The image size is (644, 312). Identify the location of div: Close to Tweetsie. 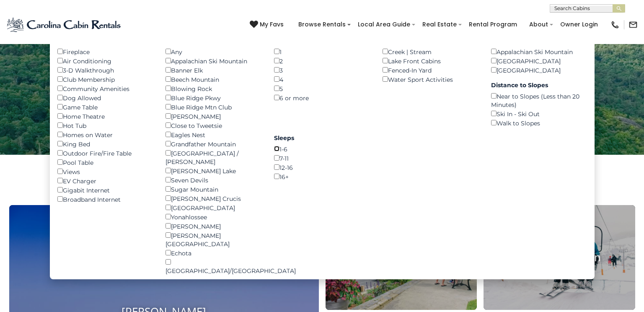
(213, 126).